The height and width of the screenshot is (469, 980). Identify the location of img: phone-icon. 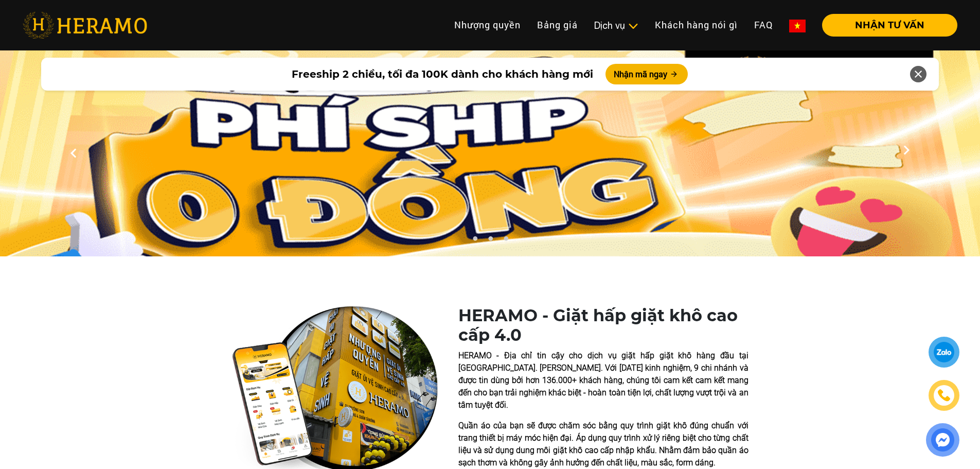
(944, 395).